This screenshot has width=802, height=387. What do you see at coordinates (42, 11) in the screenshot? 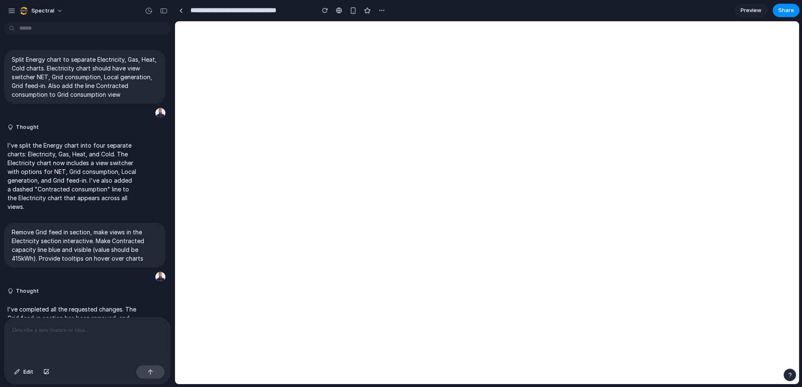
I see `button: Spectral` at bounding box center [42, 11].